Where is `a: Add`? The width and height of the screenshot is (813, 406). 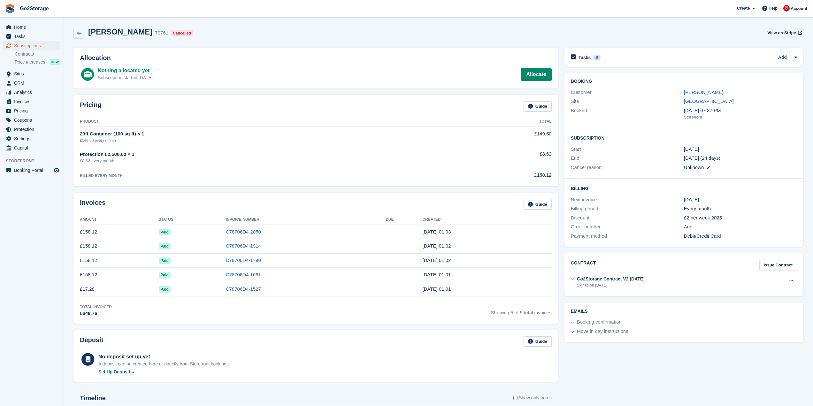 a: Add is located at coordinates (782, 57).